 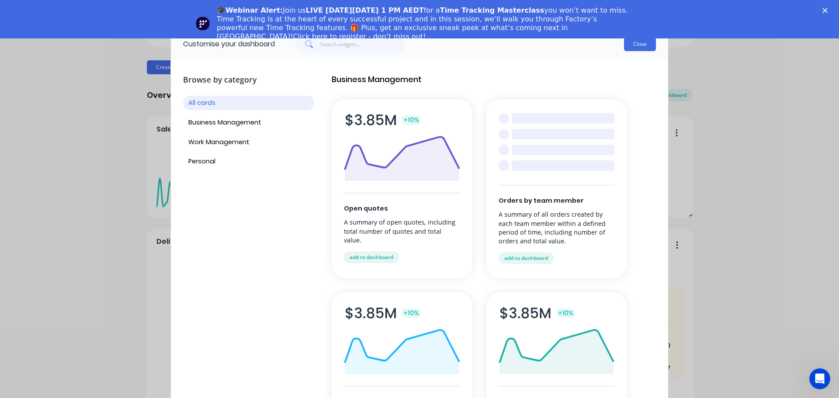 I want to click on span: Customise your dashboard, so click(x=229, y=44).